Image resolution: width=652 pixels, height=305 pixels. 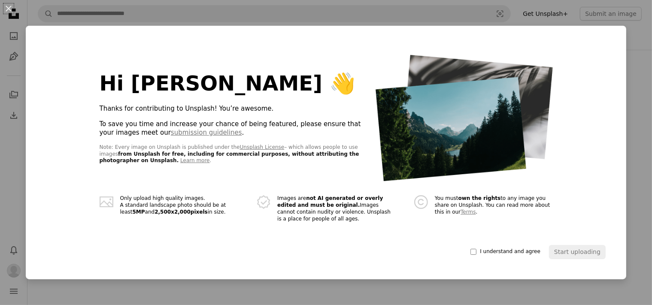 I want to click on span: A standard landscape photo should be at least and in size., so click(x=179, y=209).